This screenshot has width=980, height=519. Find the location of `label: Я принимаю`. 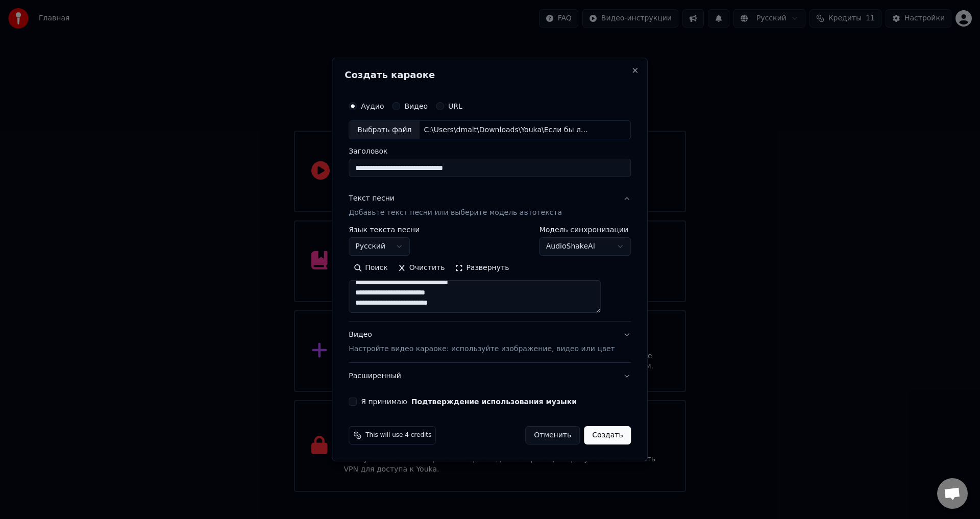

label: Я принимаю is located at coordinates (469, 402).